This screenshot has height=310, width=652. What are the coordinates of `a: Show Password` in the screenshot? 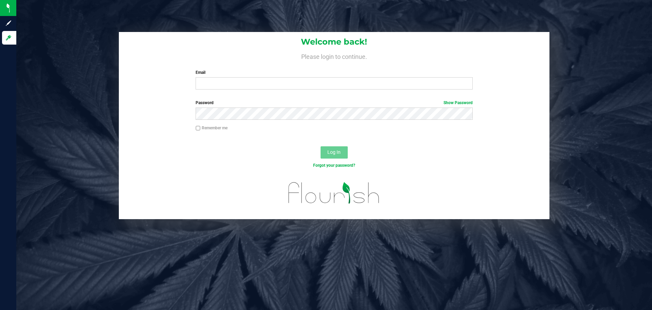 It's located at (458, 103).